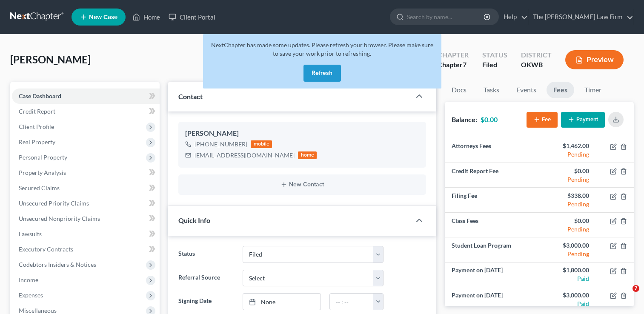  What do you see at coordinates (86, 219) in the screenshot?
I see `a: Unsecured Nonpriority Claims` at bounding box center [86, 219].